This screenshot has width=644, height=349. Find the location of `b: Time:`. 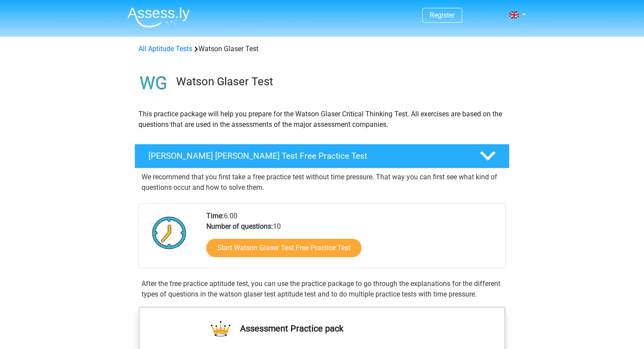

b: Time: is located at coordinates (215, 216).